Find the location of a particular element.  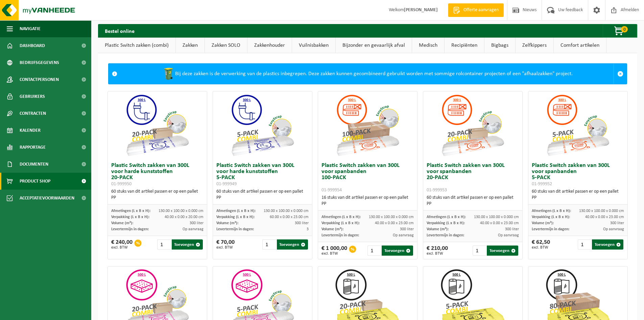

a: Bigbags is located at coordinates (499, 45).